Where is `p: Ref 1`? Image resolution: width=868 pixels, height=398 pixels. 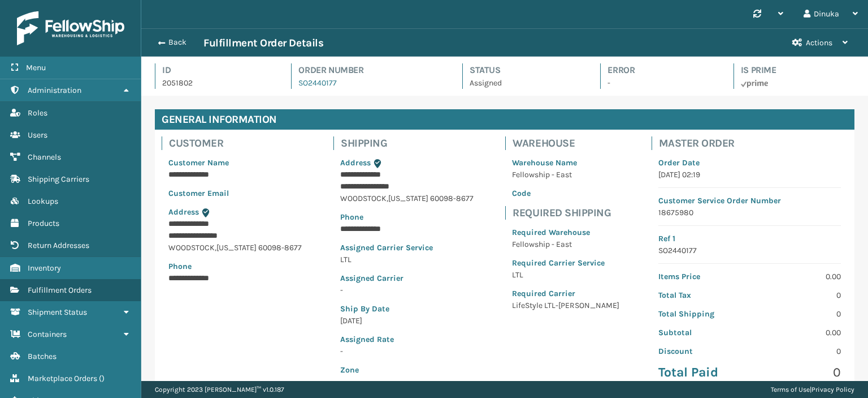
p: Ref 1 is located at coordinates (749, 238).